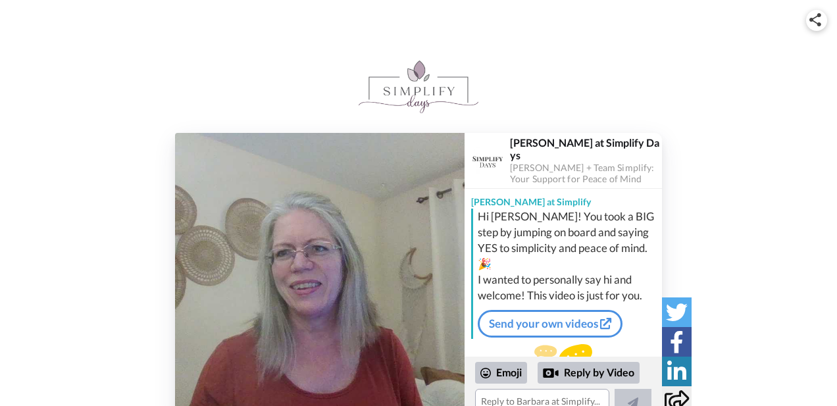  I want to click on img: Profile Image, so click(487, 160).